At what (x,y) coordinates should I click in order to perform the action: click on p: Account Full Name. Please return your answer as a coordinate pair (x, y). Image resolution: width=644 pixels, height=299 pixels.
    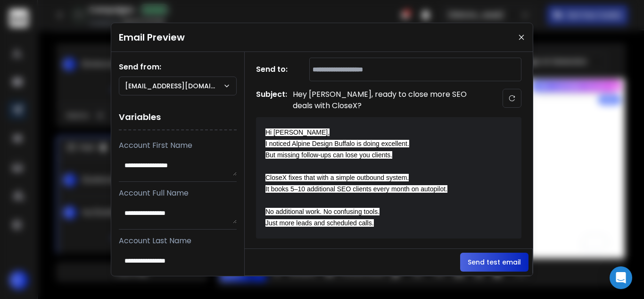
    Looking at the image, I should click on (178, 193).